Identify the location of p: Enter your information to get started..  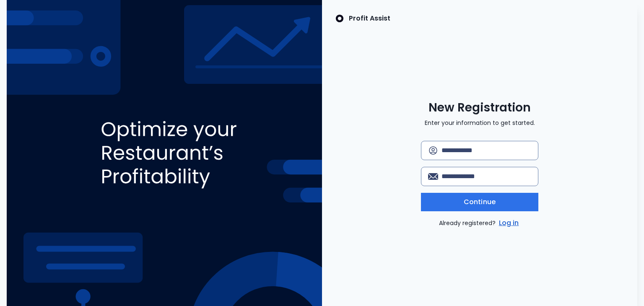
(480, 123).